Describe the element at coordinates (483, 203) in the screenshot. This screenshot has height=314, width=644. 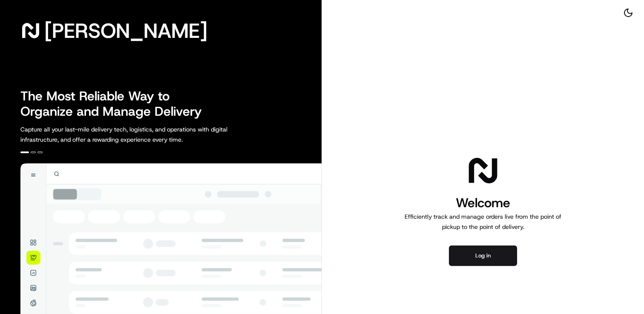
I see `h1: Welcome` at that location.